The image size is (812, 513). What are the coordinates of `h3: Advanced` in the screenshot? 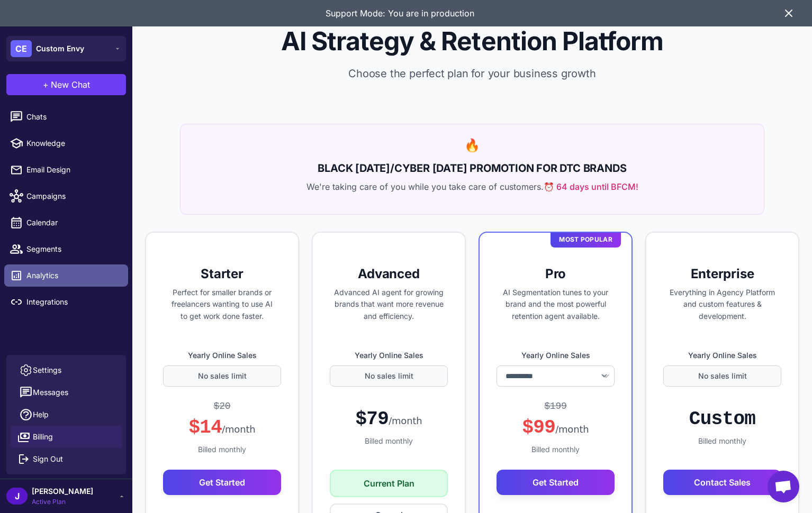 It's located at (389, 274).